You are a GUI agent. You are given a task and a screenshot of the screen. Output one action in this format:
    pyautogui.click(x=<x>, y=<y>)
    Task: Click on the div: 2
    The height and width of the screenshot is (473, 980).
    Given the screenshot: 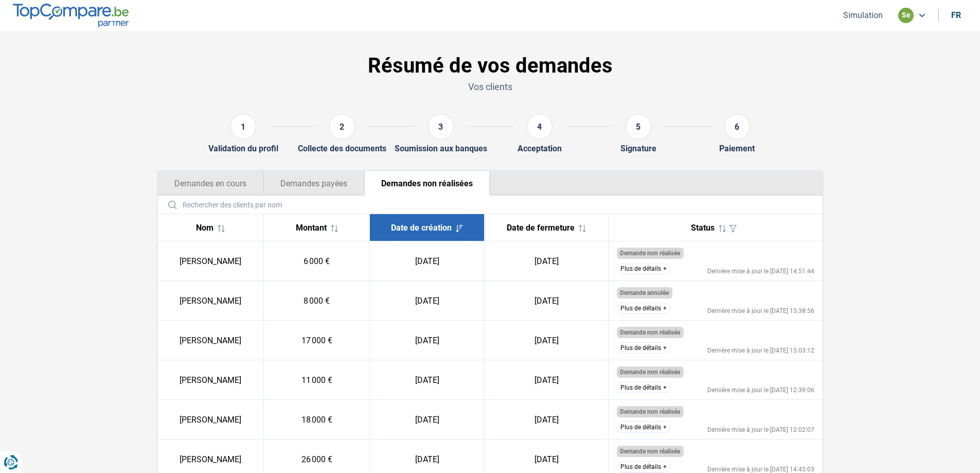 What is the action you would take?
    pyautogui.click(x=342, y=127)
    